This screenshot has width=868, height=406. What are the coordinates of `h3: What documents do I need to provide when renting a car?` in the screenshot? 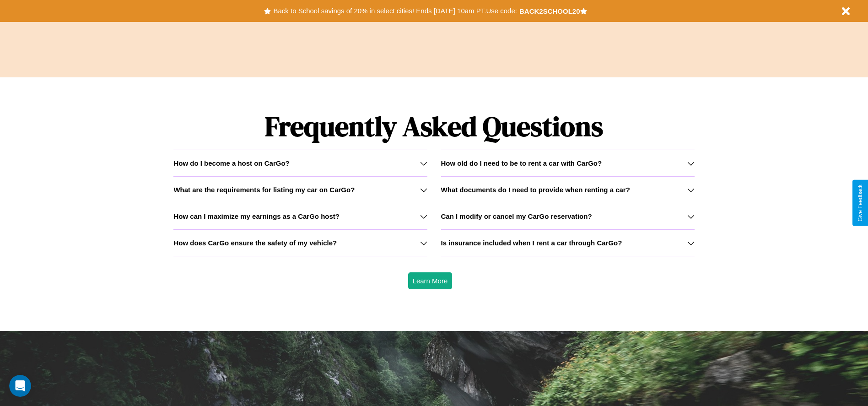 It's located at (535, 189).